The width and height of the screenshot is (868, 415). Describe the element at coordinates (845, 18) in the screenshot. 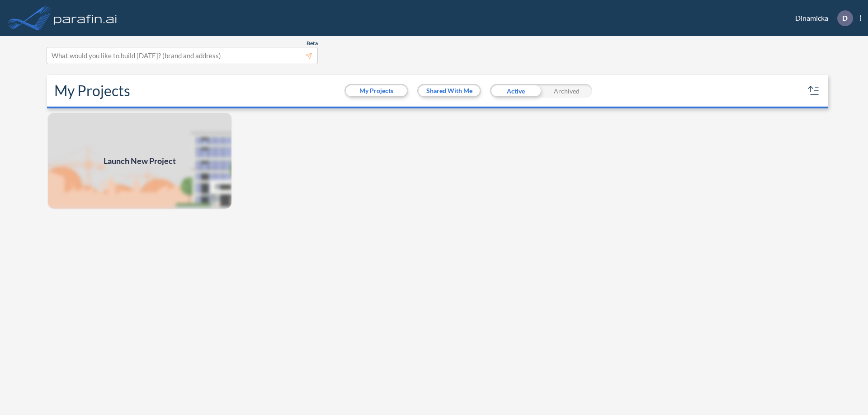

I see `p: D` at that location.